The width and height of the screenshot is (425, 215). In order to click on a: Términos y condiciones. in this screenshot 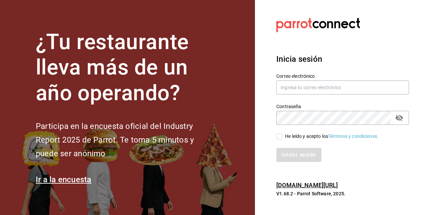, I will do `click(354, 136)`.